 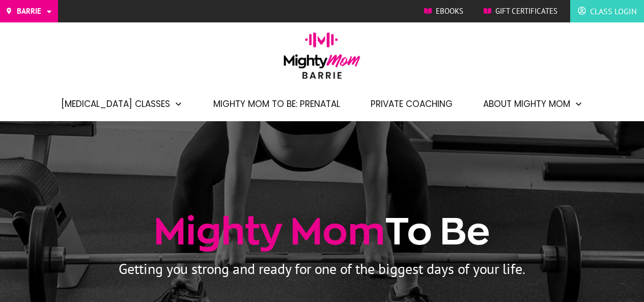 What do you see at coordinates (607, 11) in the screenshot?
I see `a: Class Login` at bounding box center [607, 11].